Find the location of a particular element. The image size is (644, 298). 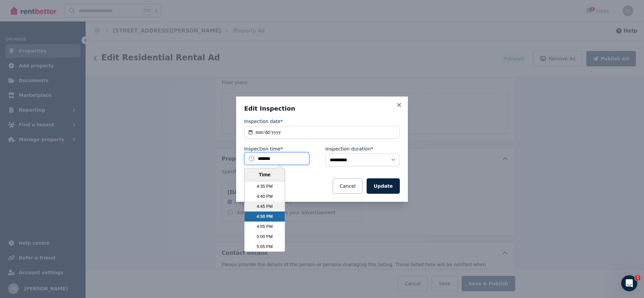

li: 4:45 PM is located at coordinates (265, 207).